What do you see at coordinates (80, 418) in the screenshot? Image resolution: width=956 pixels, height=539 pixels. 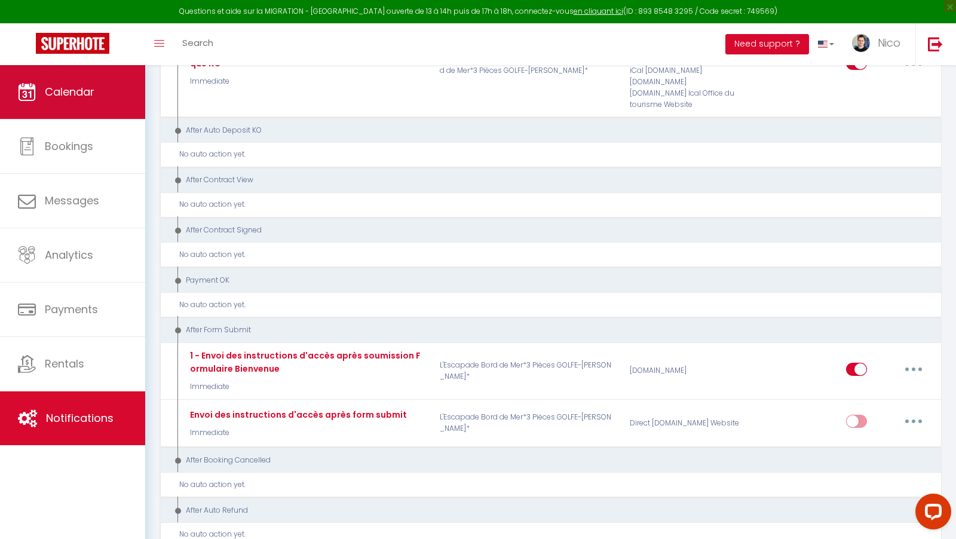 I see `span: Notifications` at bounding box center [80, 418].